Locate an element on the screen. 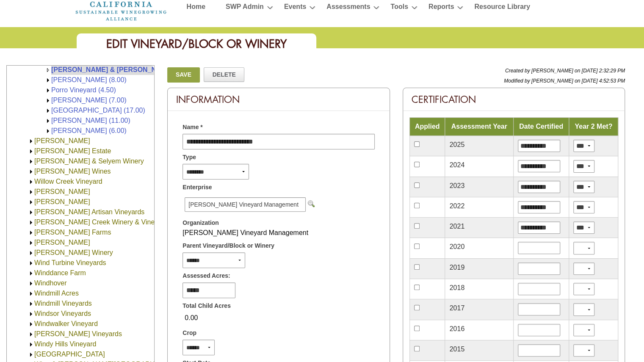 Image resolution: width=644 pixels, height=362 pixels. span: Enterprise is located at coordinates (197, 187).